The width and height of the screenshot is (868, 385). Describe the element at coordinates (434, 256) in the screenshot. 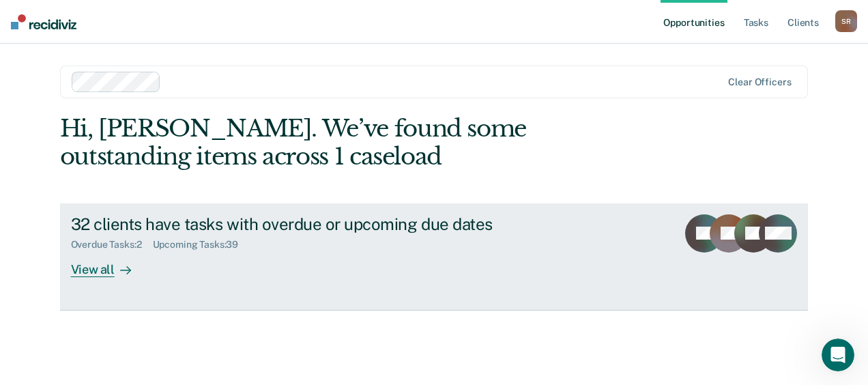

I see `a: 32 clients have tasks with overdue or upcoming due datesOverdue Tasks:2Upcoming Tasks:39View all` at that location.